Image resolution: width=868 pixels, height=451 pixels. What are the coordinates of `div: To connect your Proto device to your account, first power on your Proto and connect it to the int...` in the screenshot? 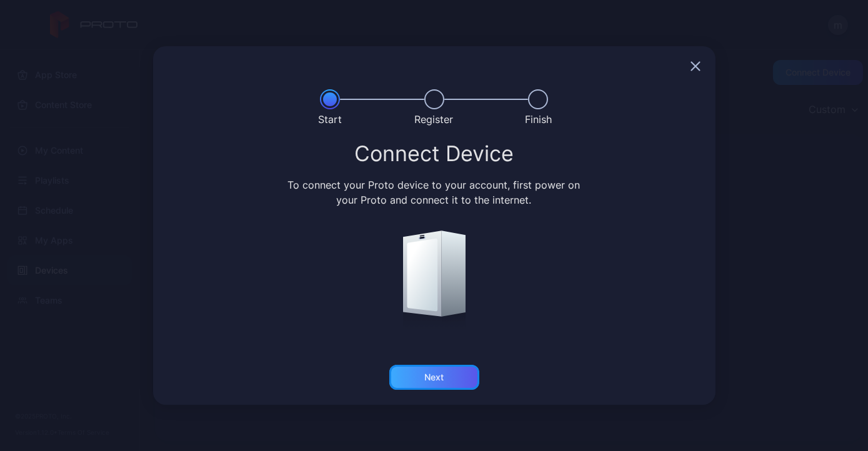 It's located at (433, 193).